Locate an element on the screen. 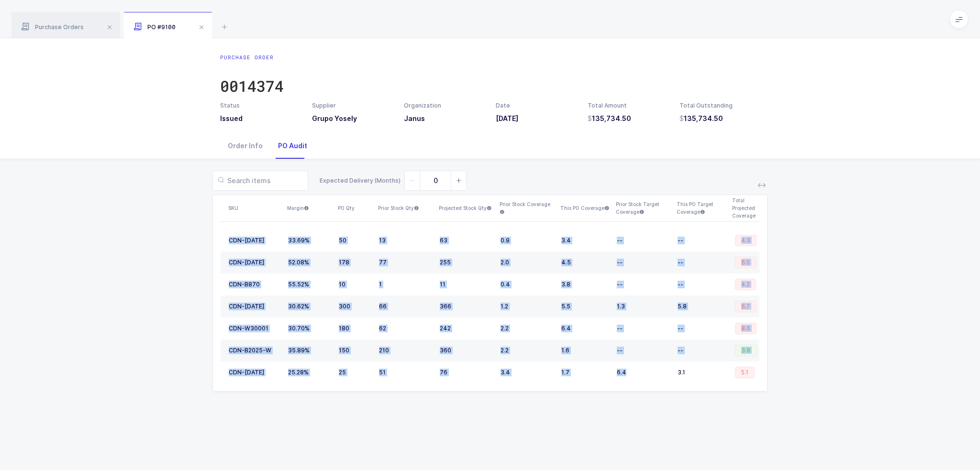 The image size is (980, 470). span: 255 is located at coordinates (445, 262).